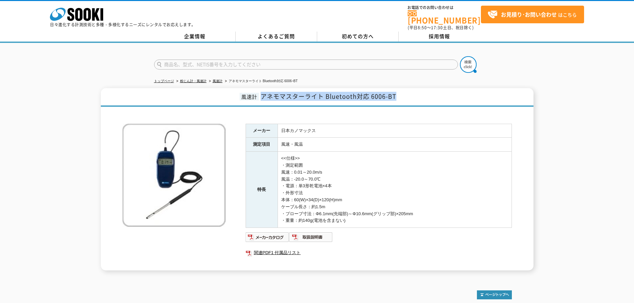  I want to click on img: アネモマスターライト Bluetooth対応 6006ｰBT, so click(174, 175).